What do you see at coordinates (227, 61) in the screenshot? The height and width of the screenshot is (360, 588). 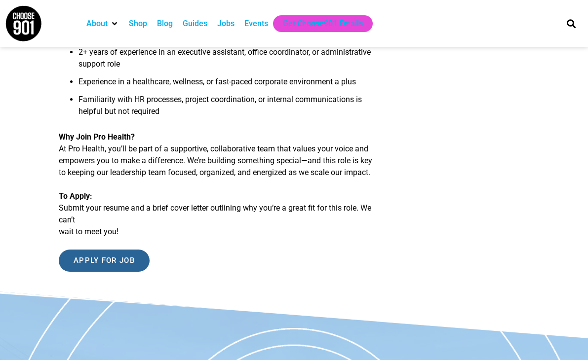 I see `li: 2+ years of experience in an executive assistant, office coordinator, or administrative support role` at bounding box center [227, 61].